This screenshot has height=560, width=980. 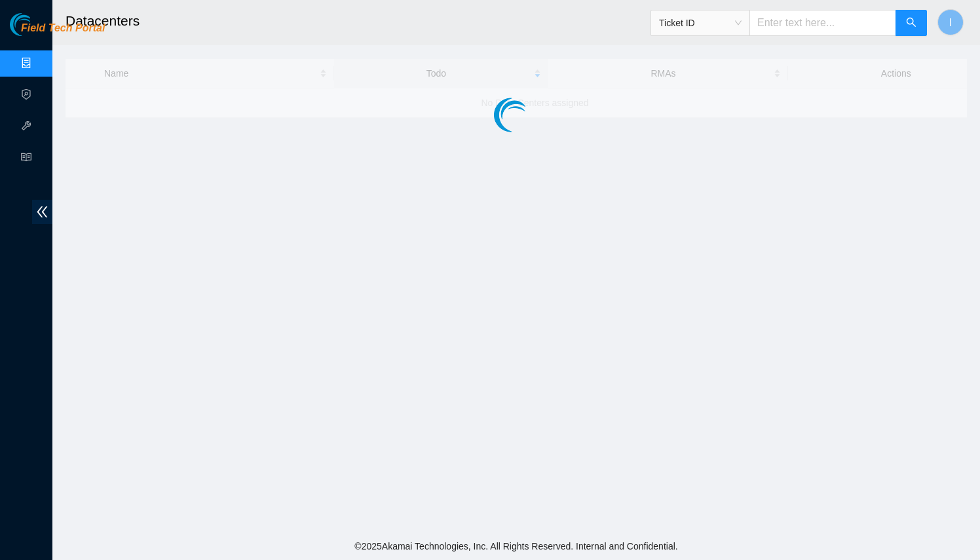 I want to click on a: Akamai TechnologiesField Tech Portal, so click(x=57, y=32).